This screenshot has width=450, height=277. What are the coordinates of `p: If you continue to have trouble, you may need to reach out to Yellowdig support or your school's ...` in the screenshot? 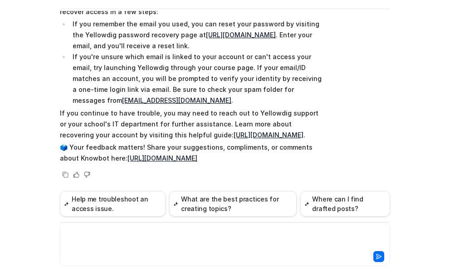 It's located at (193, 124).